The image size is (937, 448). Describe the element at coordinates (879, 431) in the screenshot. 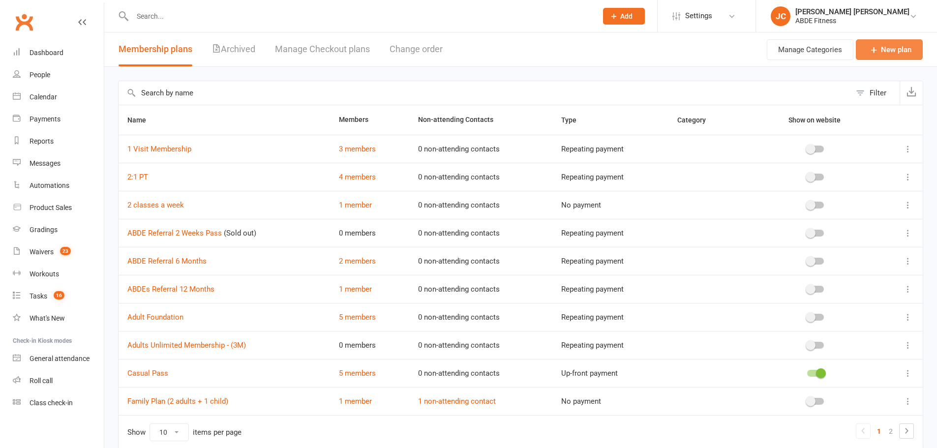

I see `a: 1` at that location.